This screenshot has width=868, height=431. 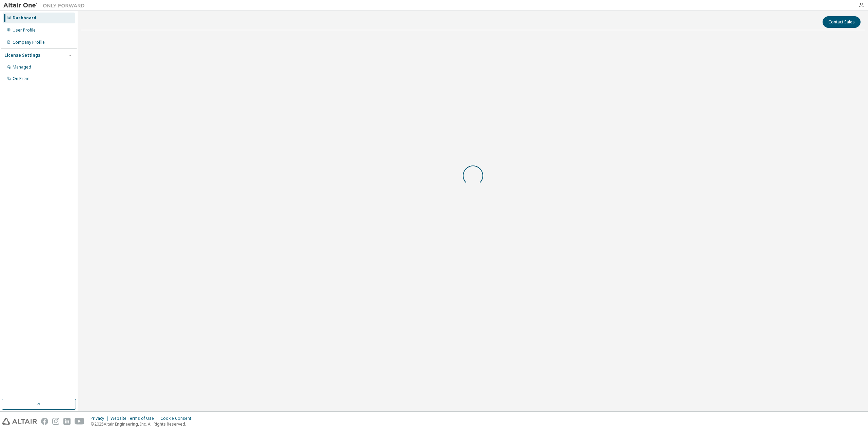 I want to click on div: Company Profile, so click(x=29, y=43).